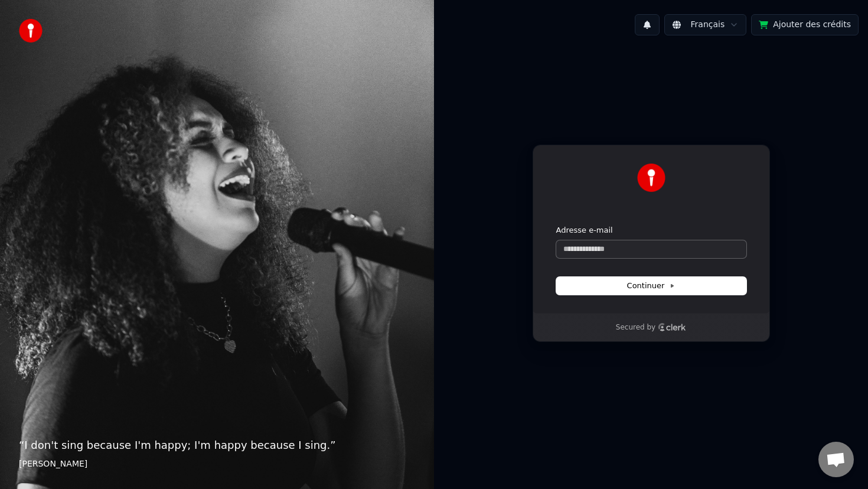 The height and width of the screenshot is (489, 868). I want to click on span: Continuer, so click(651, 286).